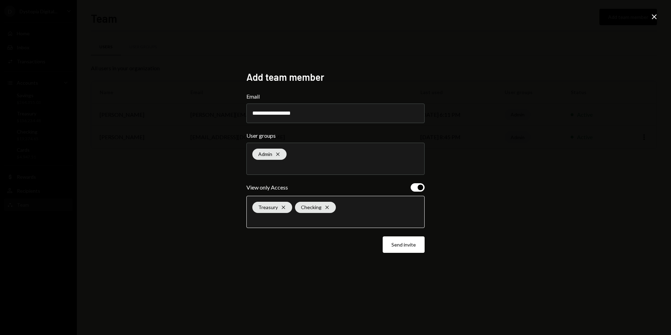 Image resolution: width=671 pixels, height=335 pixels. I want to click on h2: Add team member, so click(336, 77).